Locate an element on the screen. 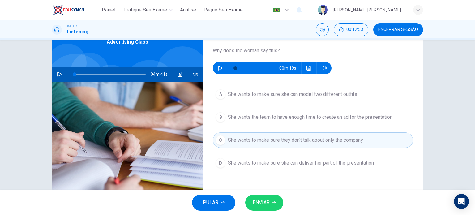 This screenshot has width=475, height=215. button: Painel is located at coordinates (109, 10).